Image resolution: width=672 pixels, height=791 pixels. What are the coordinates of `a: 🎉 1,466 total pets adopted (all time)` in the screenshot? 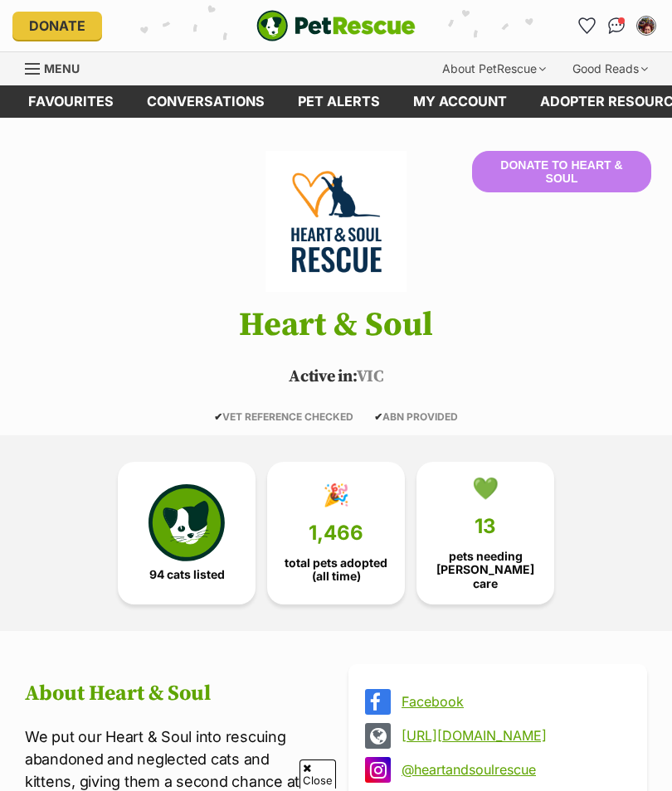 It's located at (336, 533).